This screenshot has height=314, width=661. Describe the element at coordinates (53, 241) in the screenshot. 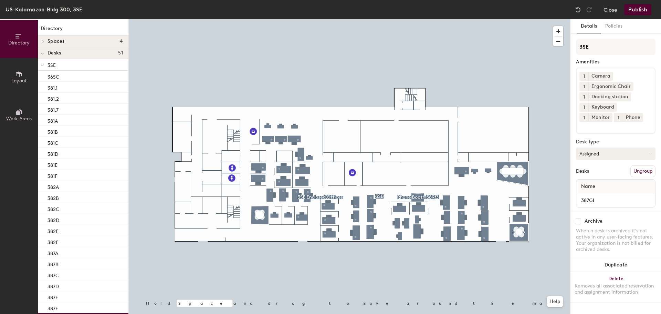

I see `p: 382F` at that location.